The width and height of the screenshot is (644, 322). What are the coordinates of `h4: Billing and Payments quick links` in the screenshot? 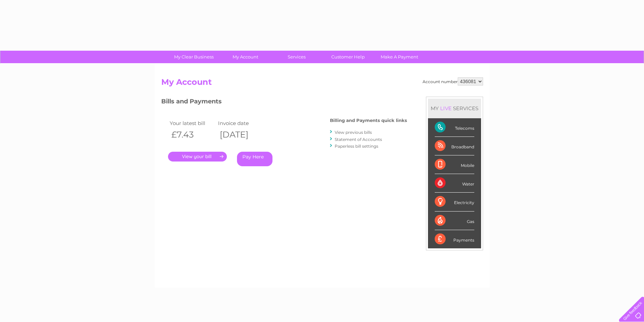 It's located at (368, 120).